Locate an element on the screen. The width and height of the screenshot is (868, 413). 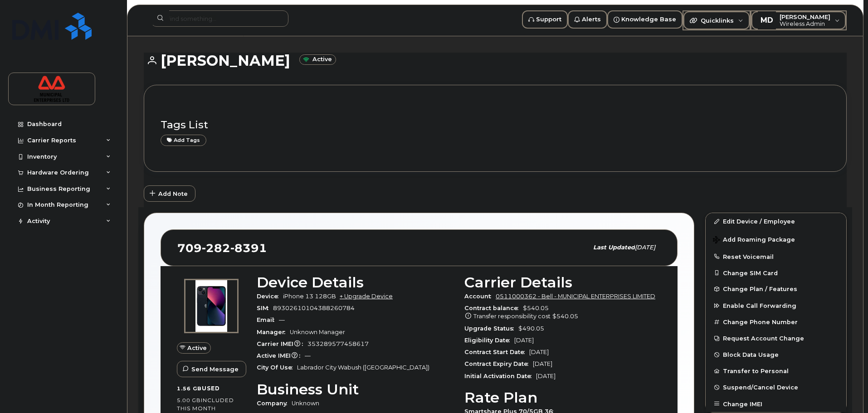
span: 353289577458617 is located at coordinates (338, 344).